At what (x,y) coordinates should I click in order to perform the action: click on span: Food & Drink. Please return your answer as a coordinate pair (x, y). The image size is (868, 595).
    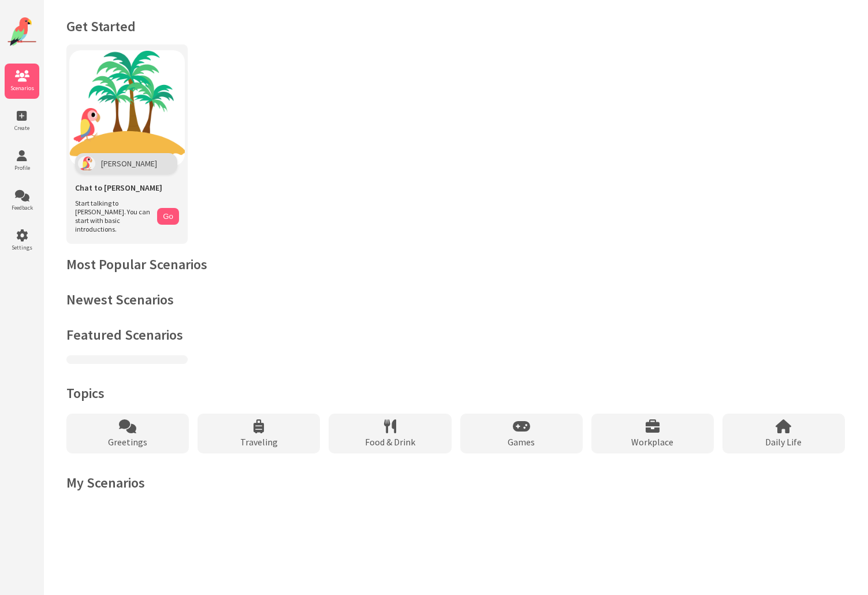
    Looking at the image, I should click on (390, 442).